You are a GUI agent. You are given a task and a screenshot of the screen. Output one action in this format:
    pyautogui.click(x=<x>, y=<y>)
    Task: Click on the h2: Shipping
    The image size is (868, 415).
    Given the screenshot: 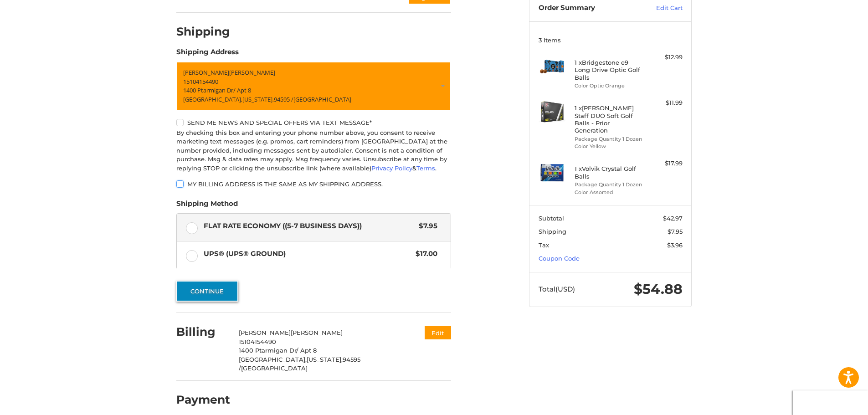 What is the action you would take?
    pyautogui.click(x=204, y=31)
    